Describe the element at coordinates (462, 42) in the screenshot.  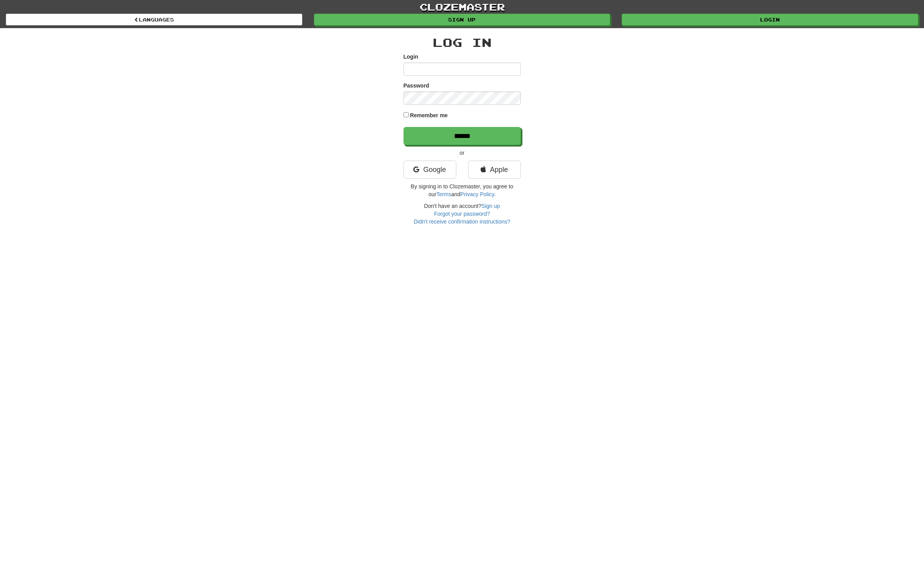
I see `h2: Log In` at that location.